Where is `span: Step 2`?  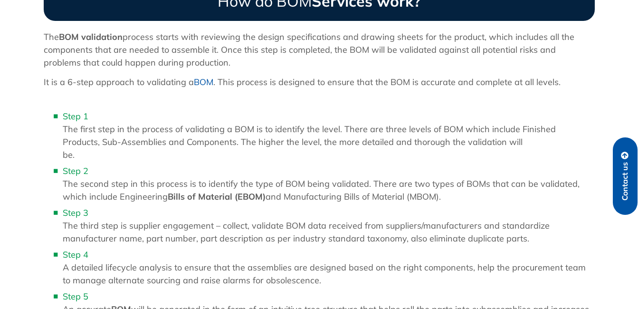 span: Step 2 is located at coordinates (76, 171).